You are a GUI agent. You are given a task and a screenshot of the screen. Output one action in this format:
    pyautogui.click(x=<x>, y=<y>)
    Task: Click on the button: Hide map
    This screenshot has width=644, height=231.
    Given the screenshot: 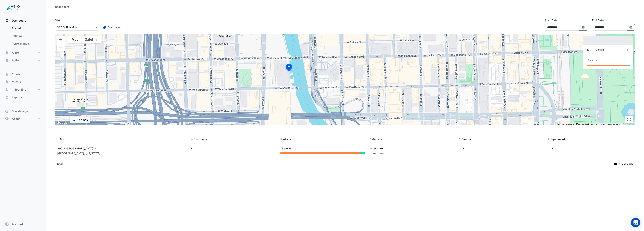 What is the action you would take?
    pyautogui.click(x=80, y=120)
    